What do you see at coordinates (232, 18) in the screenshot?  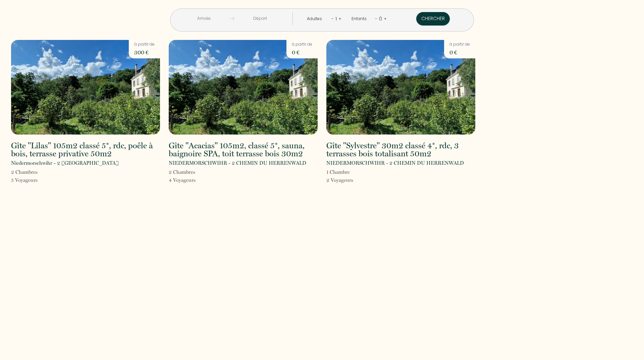 I see `img: guests` at bounding box center [232, 18].